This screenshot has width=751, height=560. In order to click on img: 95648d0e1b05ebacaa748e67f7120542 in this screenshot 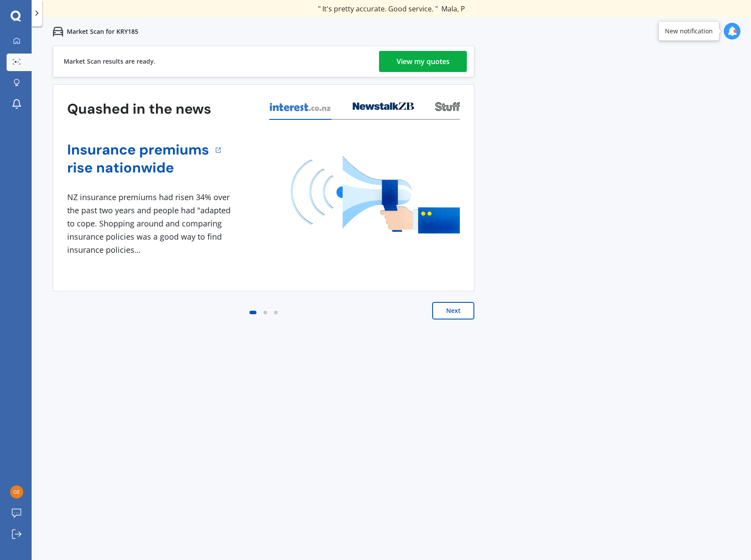, I will do `click(17, 492)`.